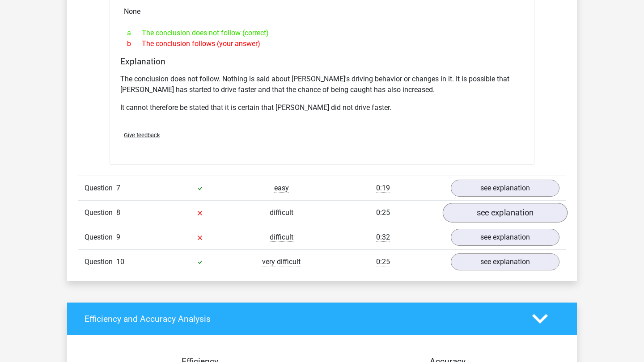 Image resolution: width=644 pixels, height=362 pixels. What do you see at coordinates (142, 135) in the screenshot?
I see `span: Give feedback` at bounding box center [142, 135].